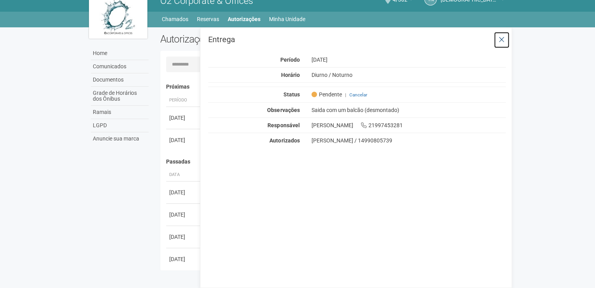  What do you see at coordinates (175, 19) in the screenshot?
I see `a: Chamados` at bounding box center [175, 19].